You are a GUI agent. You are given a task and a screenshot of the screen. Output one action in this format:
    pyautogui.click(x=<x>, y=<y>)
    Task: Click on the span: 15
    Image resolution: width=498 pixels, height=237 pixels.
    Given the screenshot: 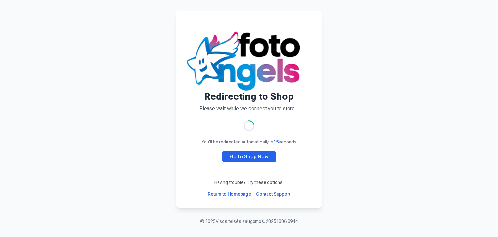 What is the action you would take?
    pyautogui.click(x=276, y=142)
    